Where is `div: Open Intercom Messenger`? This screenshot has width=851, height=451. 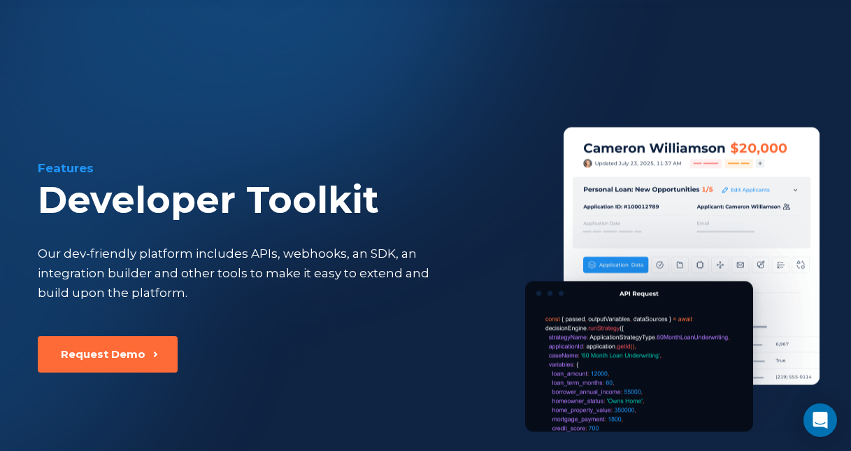
div: Open Intercom Messenger is located at coordinates (821, 420).